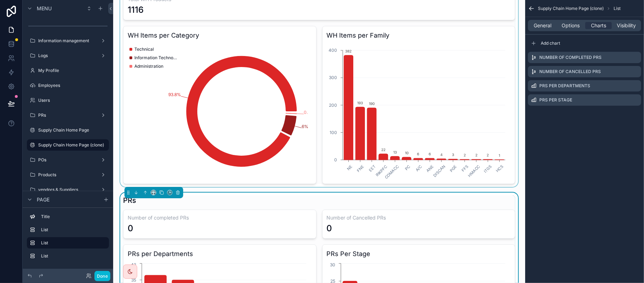 This screenshot has height=283, width=644. What do you see at coordinates (543, 26) in the screenshot?
I see `span: General` at bounding box center [543, 26].